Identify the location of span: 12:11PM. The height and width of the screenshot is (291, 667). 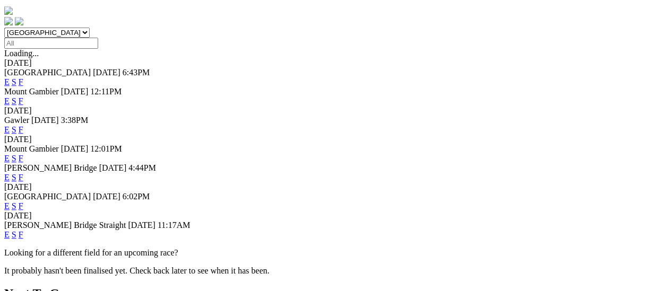
(106, 91).